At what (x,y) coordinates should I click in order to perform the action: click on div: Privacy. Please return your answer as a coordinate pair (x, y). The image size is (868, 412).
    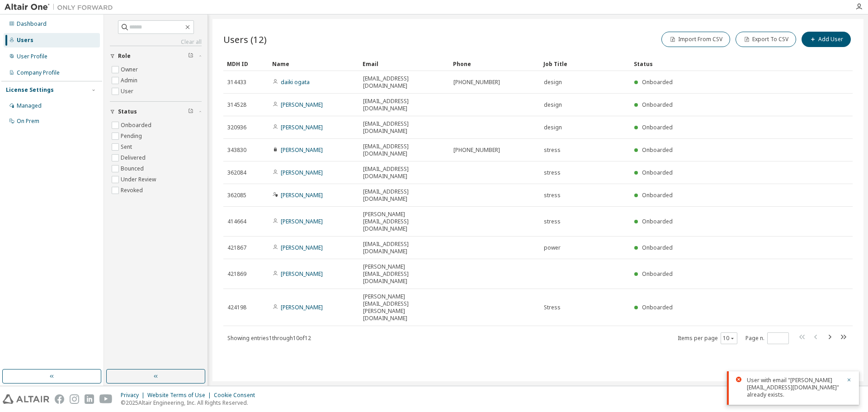
    Looking at the image, I should click on (134, 395).